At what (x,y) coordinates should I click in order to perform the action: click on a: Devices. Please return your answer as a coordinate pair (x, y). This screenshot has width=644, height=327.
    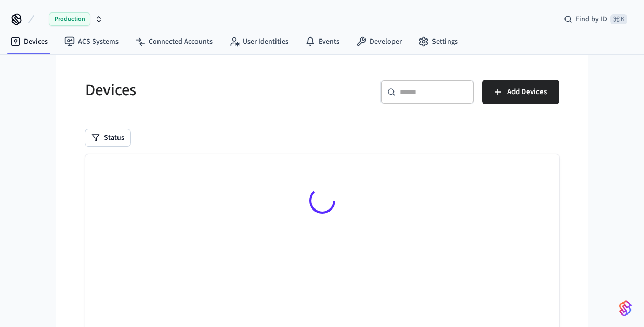
    Looking at the image, I should click on (29, 41).